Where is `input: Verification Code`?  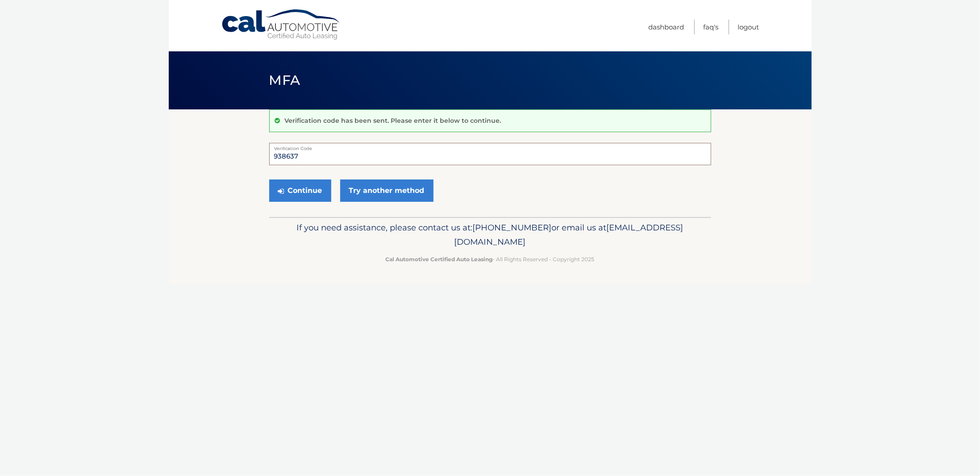
input: Verification Code is located at coordinates (490, 154).